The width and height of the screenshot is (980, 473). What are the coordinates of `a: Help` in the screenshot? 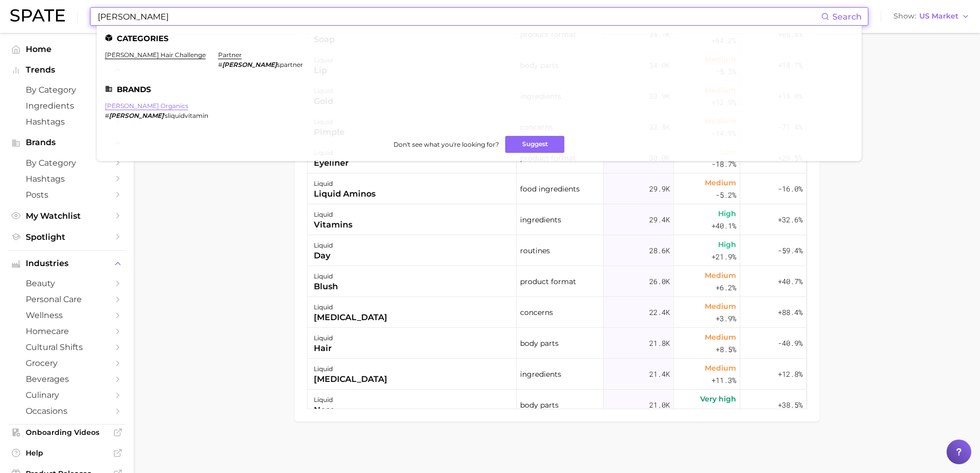 It's located at (67, 453).